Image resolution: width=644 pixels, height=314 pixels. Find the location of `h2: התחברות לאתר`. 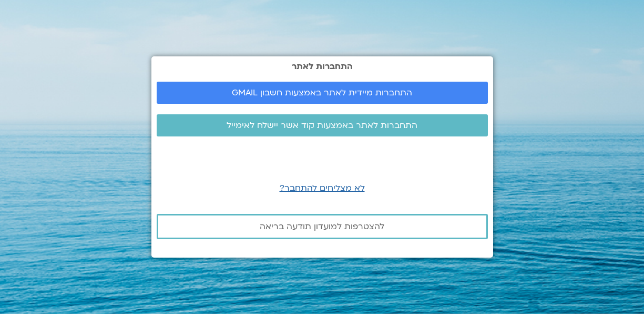

h2: התחברות לאתר is located at coordinates (322, 67).